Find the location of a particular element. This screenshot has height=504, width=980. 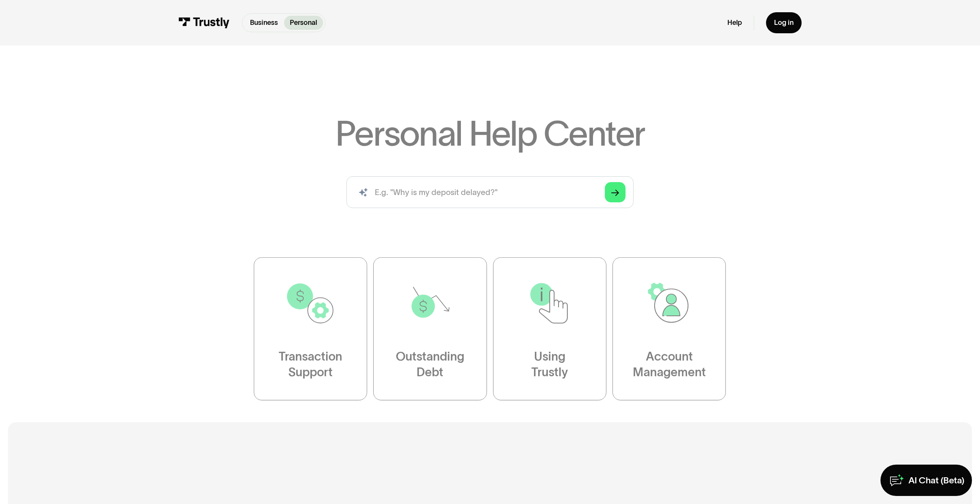

a: TransactionSupport is located at coordinates (310, 329).